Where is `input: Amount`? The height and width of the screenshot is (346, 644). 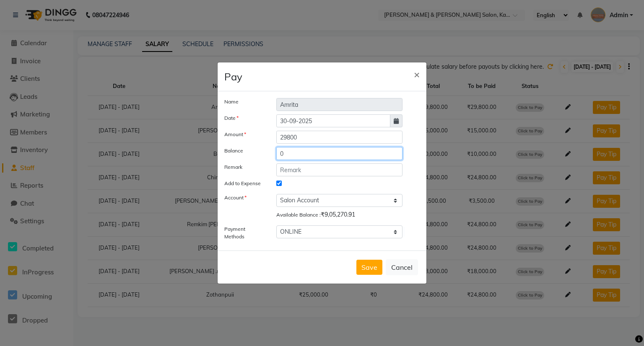
input: Amount is located at coordinates (339, 137).